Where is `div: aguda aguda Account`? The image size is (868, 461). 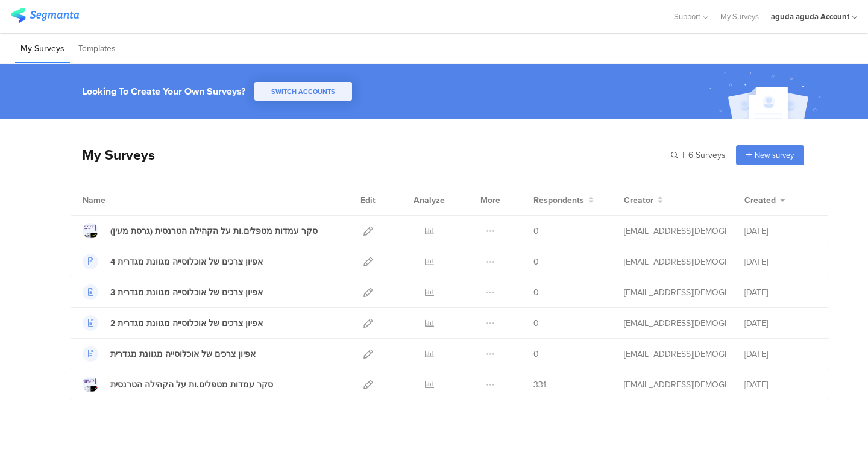
div: aguda aguda Account is located at coordinates (810, 17).